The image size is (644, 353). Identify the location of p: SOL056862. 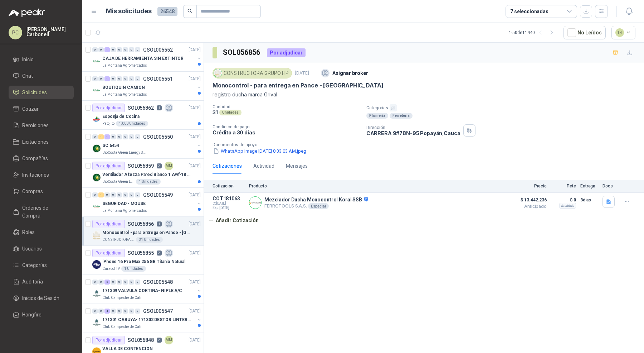
(140, 108).